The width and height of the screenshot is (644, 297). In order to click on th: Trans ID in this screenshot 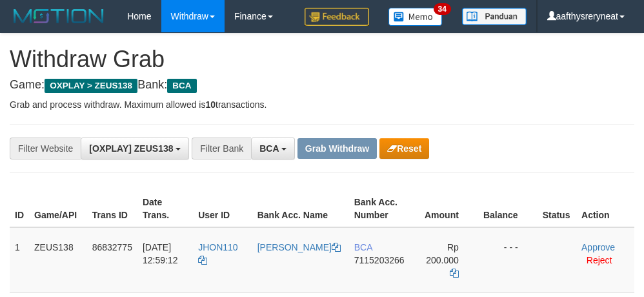, I will do `click(112, 208)`.